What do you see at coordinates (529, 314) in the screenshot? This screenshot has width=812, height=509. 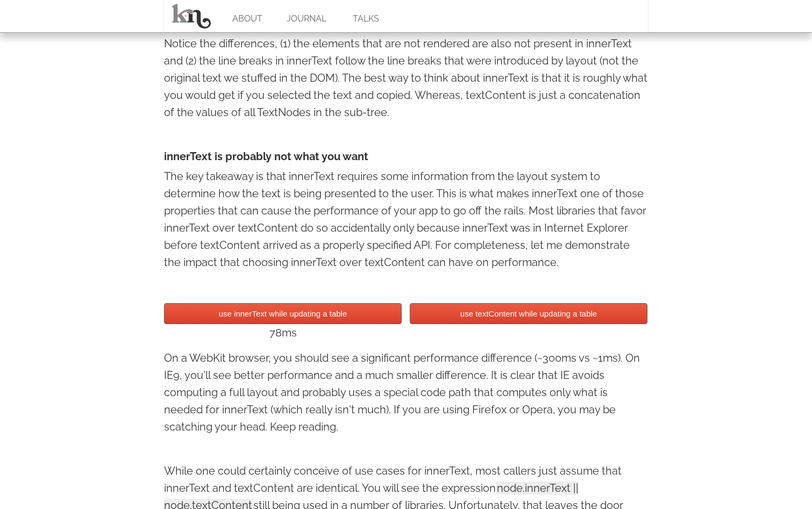 I see `button: use textContent while updating a table` at bounding box center [529, 314].